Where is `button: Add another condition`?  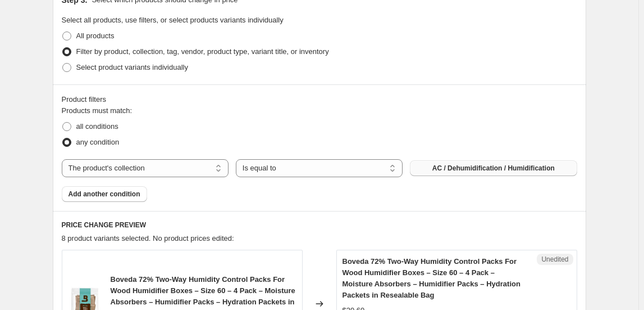 button: Add another condition is located at coordinates (104, 194).